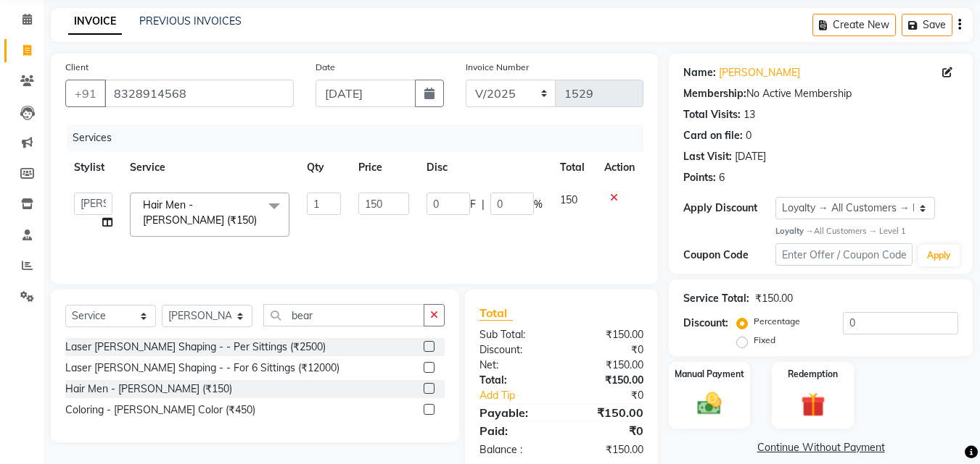  Describe the element at coordinates (699, 178) in the screenshot. I see `div: Points:` at that location.